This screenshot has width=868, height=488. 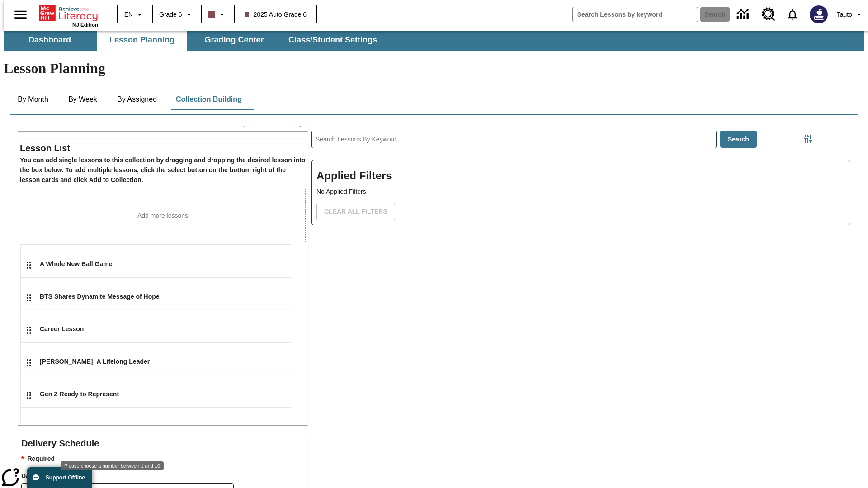 What do you see at coordinates (163, 148) in the screenshot?
I see `h2: Lesson List` at bounding box center [163, 148].